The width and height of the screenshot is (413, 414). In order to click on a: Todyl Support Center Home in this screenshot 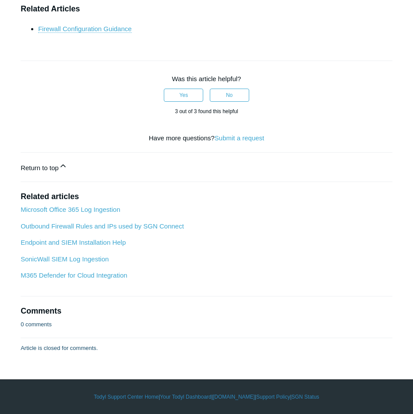, I will do `click(126, 397)`.